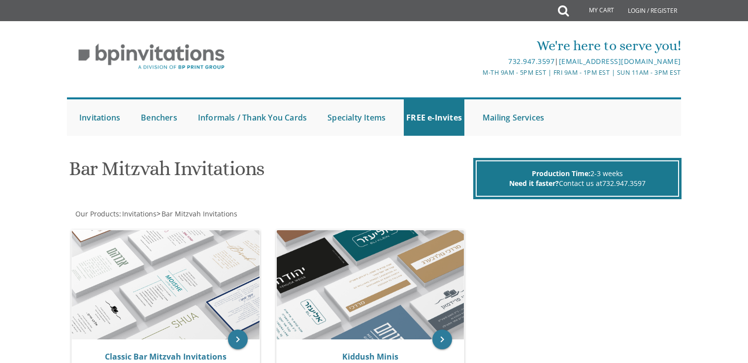  What do you see at coordinates (477, 46) in the screenshot?
I see `div: We're here to serve you!` at bounding box center [477, 46].